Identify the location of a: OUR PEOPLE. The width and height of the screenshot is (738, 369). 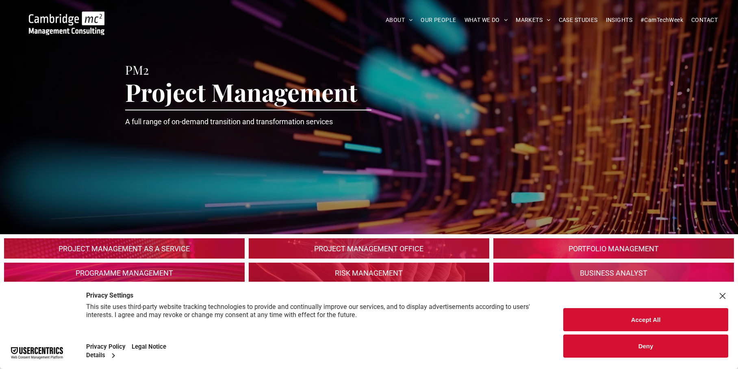
(438, 20).